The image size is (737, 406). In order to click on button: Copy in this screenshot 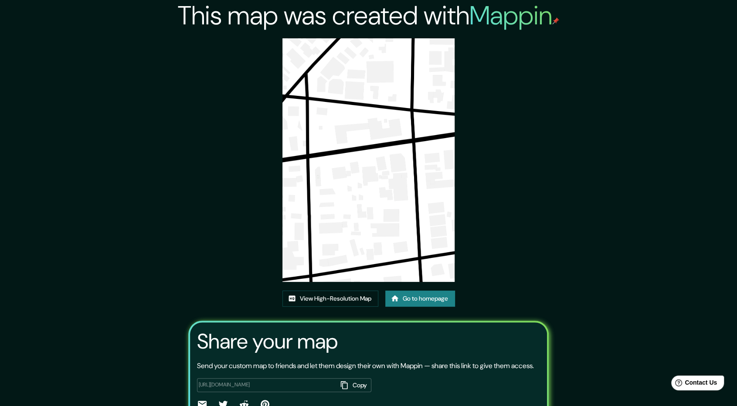, I will do `click(354, 385)`.